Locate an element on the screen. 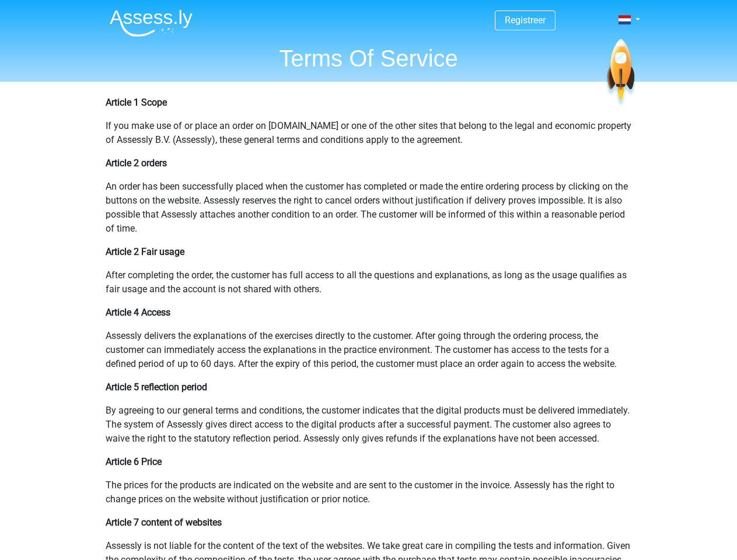 The width and height of the screenshot is (737, 560). p: The prices for the products are indicated on the website and are sent to the customer in the invo... is located at coordinates (369, 492).